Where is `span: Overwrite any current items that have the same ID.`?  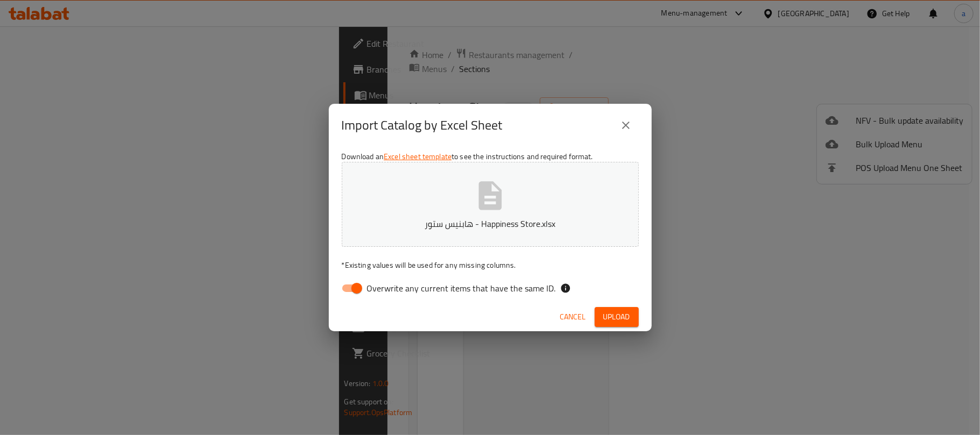
span: Overwrite any current items that have the same ID. is located at coordinates (461, 288).